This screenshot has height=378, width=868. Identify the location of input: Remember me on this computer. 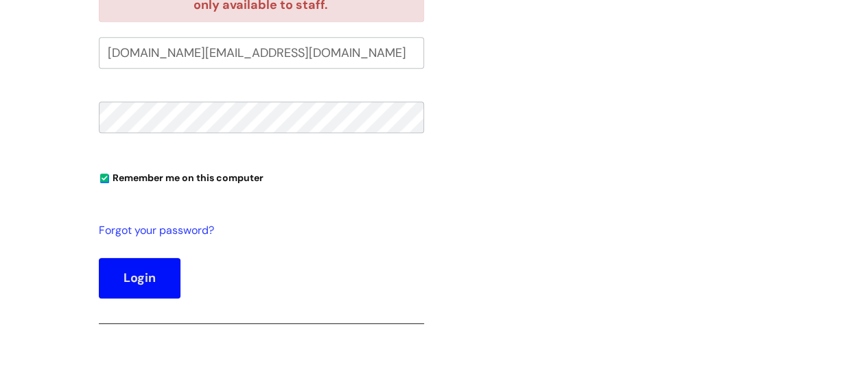
(104, 178).